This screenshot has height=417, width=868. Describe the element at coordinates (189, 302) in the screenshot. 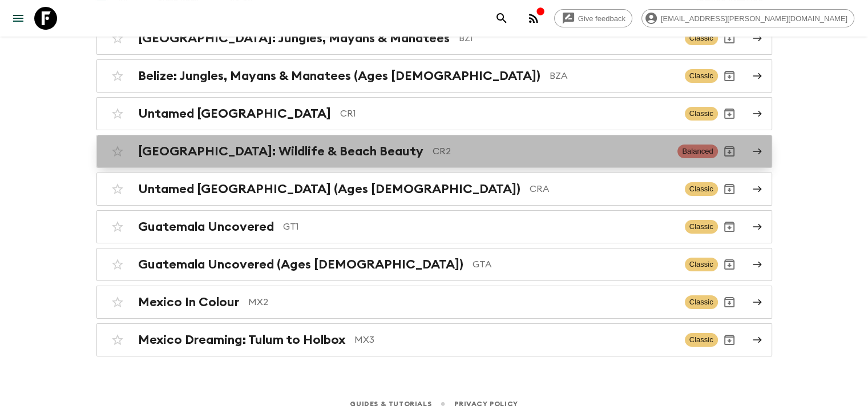

I see `h2: Mexico In Colour` at that location.